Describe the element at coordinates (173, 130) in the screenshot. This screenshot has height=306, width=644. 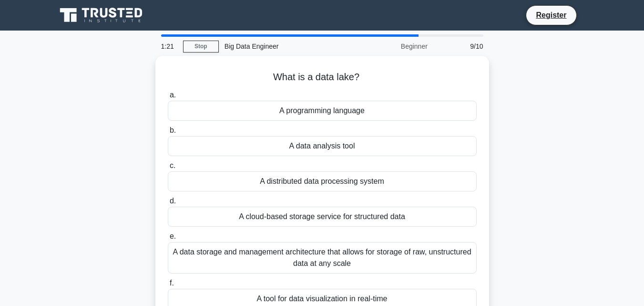
I see `span: b.` at that location.